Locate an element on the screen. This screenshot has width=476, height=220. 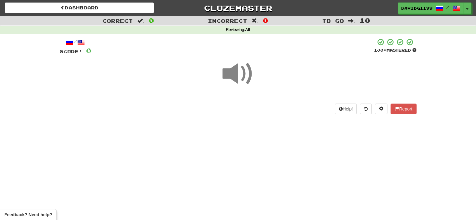
span: Correct is located at coordinates (118, 21).